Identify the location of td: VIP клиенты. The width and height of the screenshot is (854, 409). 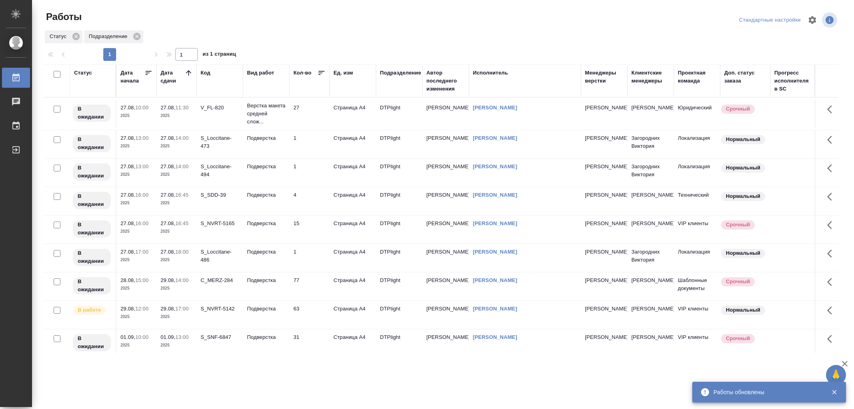
(697, 315).